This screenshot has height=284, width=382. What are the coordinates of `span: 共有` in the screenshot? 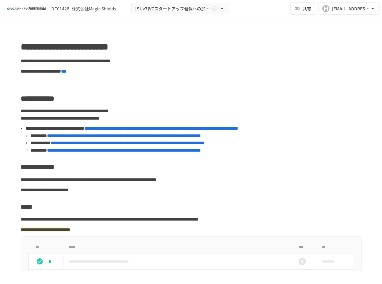 It's located at (307, 9).